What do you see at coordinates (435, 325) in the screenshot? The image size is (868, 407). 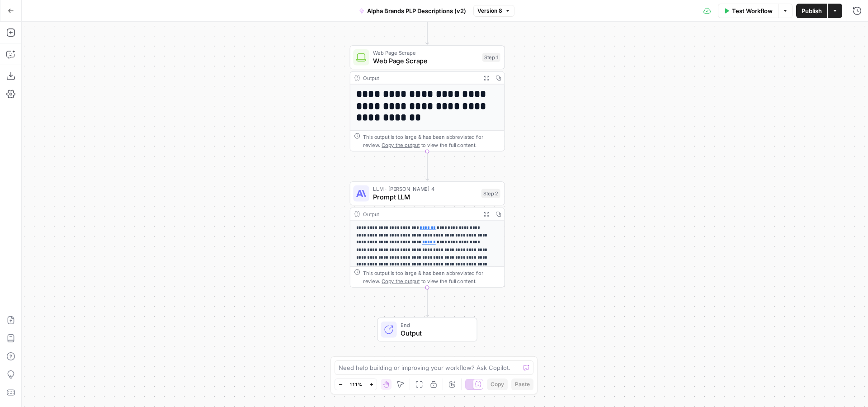 I see `span: End` at bounding box center [435, 325].